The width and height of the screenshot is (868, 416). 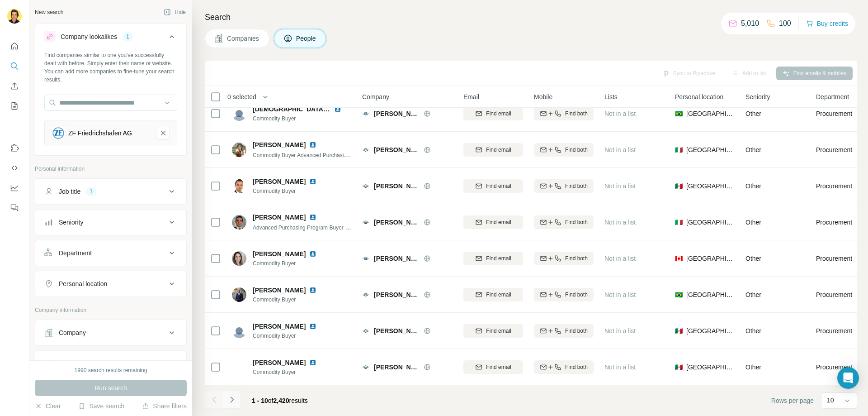 I want to click on button: Company lookalikes1, so click(x=110, y=38).